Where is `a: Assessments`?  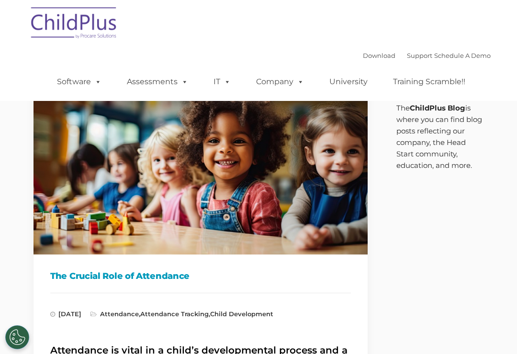
a: Assessments is located at coordinates (158, 82).